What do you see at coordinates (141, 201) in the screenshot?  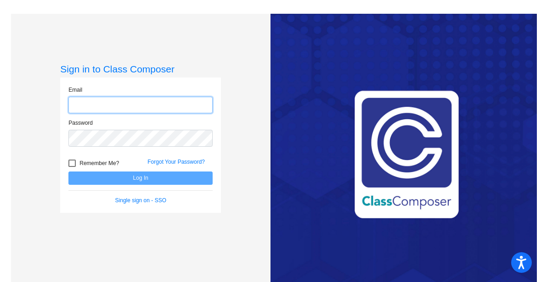 I see `a: Single sign on - SSO` at bounding box center [141, 201].